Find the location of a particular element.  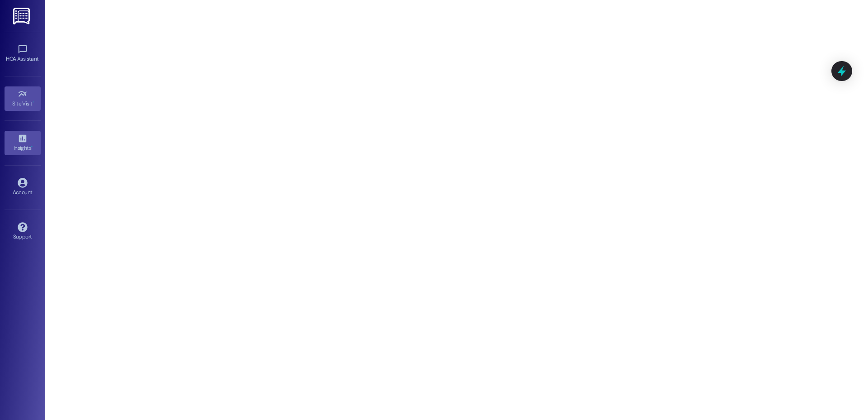

a: Site Visit • is located at coordinates (22, 99).